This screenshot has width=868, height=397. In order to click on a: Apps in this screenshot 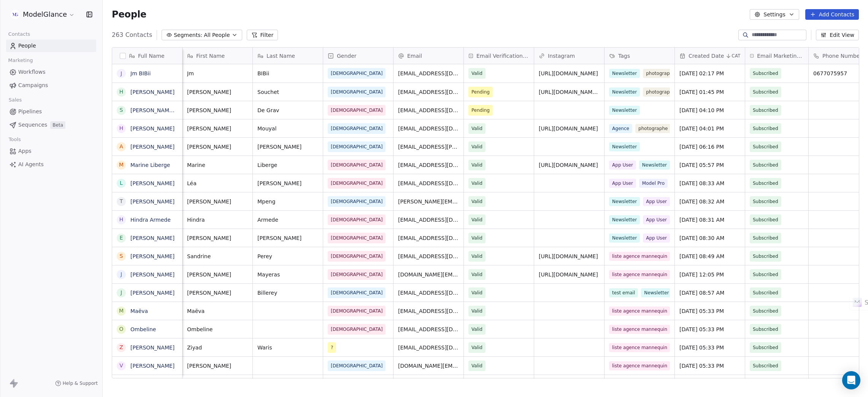, I will do `click(51, 151)`.